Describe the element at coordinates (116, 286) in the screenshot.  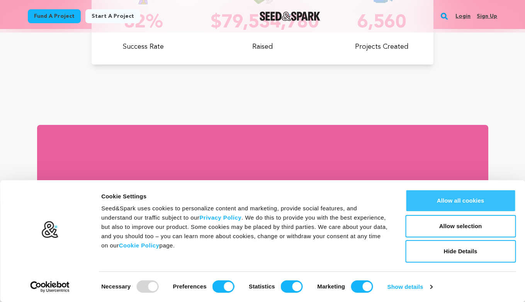
I see `strong: Necessary` at that location.